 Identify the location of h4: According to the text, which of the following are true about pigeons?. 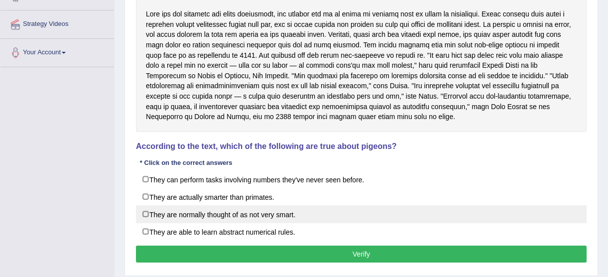
(361, 146).